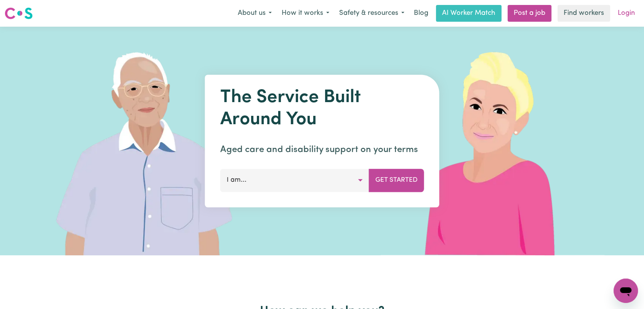 This screenshot has height=309, width=644. I want to click on p: Aged care and disability support on your terms, so click(322, 150).